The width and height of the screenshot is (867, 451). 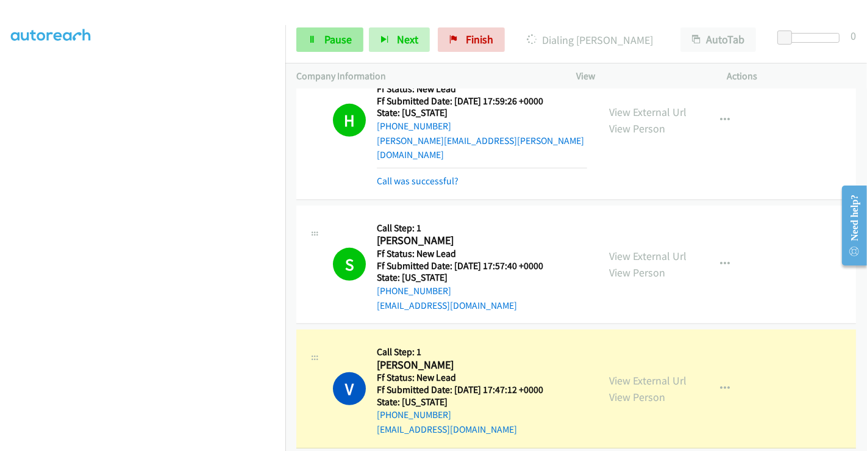 What do you see at coordinates (792, 76) in the screenshot?
I see `p: Actions` at bounding box center [792, 76].